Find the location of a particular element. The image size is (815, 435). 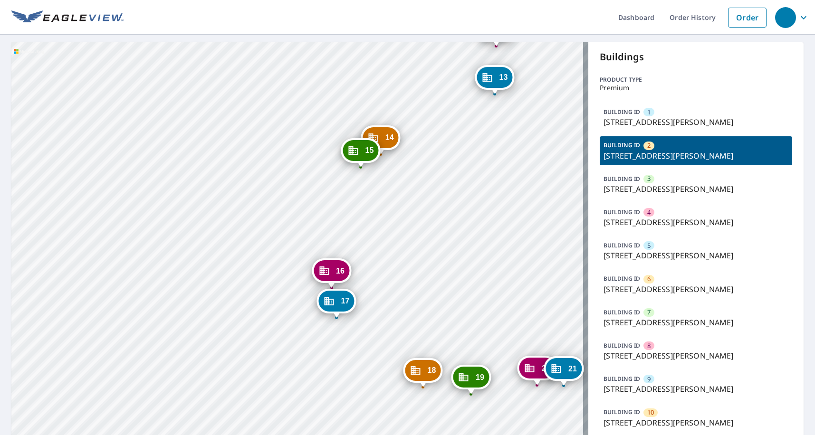

span: 4 is located at coordinates (649, 212).